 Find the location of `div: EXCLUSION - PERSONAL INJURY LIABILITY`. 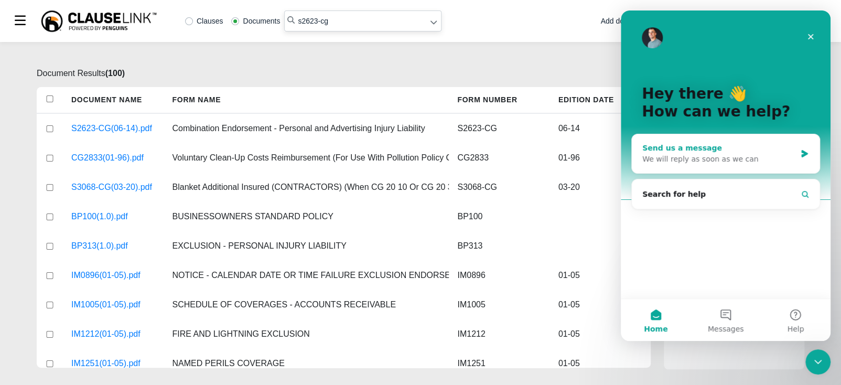

div: EXCLUSION - PERSONAL INJURY LIABILITY is located at coordinates (306, 246).